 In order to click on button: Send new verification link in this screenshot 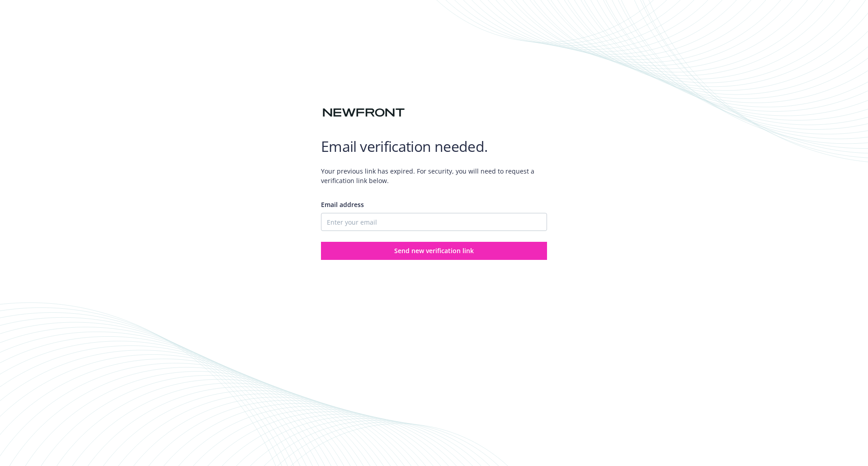, I will do `click(434, 251)`.